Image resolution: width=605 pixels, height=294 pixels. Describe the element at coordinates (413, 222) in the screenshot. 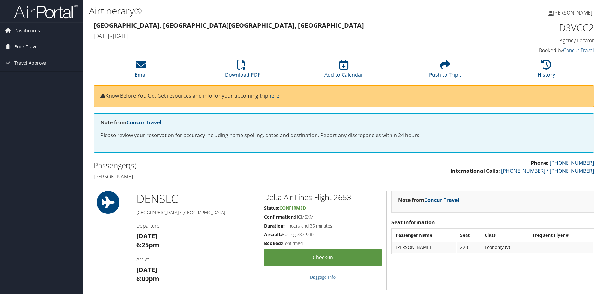

I see `strong: Seat Information` at that location.